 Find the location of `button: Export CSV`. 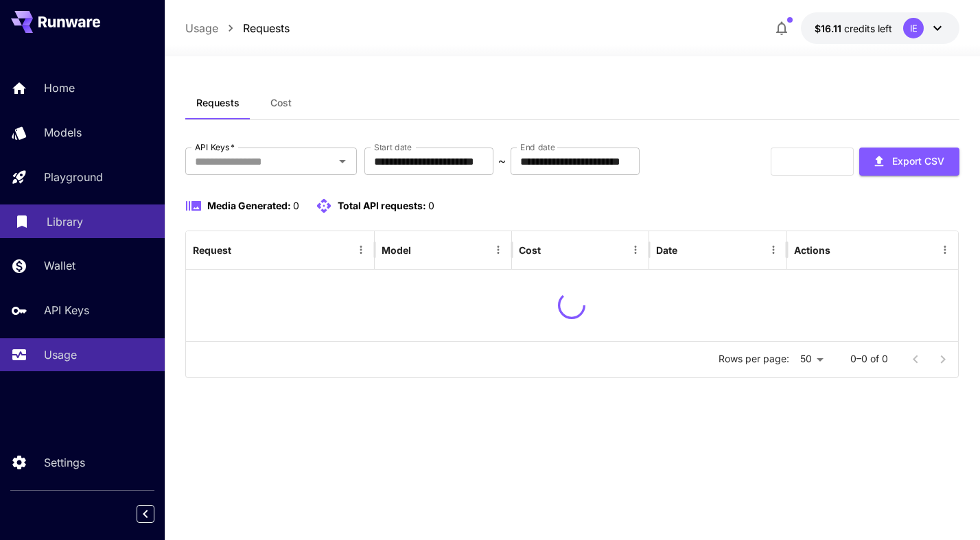

button: Export CSV is located at coordinates (909, 162).